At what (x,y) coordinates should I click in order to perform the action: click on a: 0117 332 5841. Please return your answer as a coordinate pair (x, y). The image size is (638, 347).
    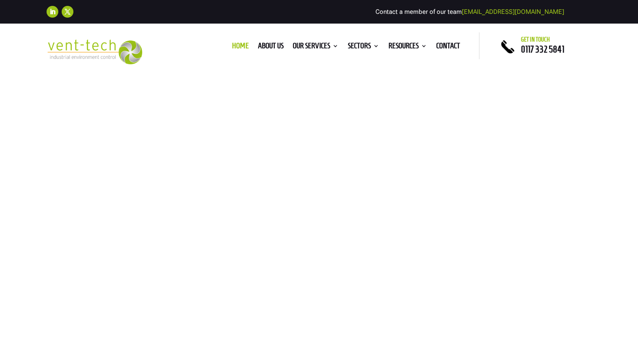
    Looking at the image, I should click on (542, 49).